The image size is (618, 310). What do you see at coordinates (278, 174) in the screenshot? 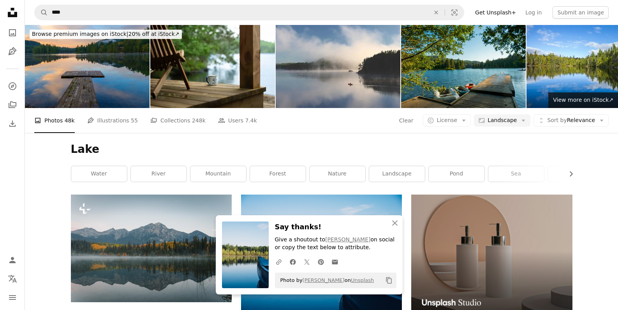
I see `a: forest` at bounding box center [278, 174].